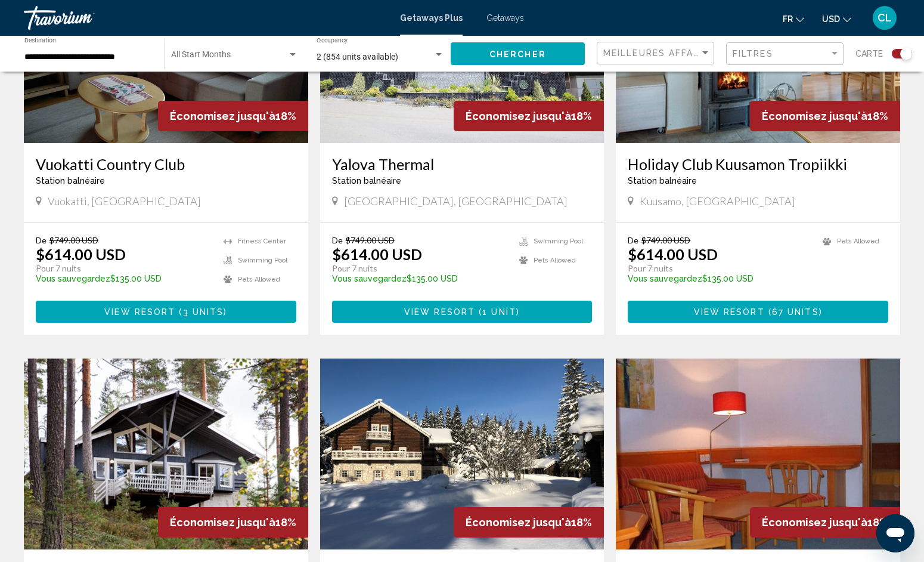  I want to click on a: View Resort(3 units), so click(166, 312).